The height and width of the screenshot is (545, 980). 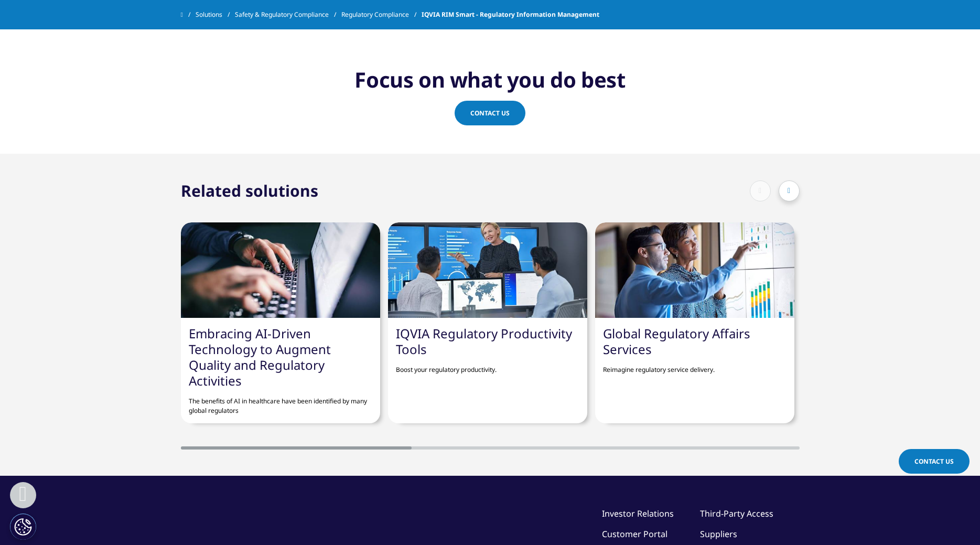 I want to click on a: Solutions, so click(x=215, y=15).